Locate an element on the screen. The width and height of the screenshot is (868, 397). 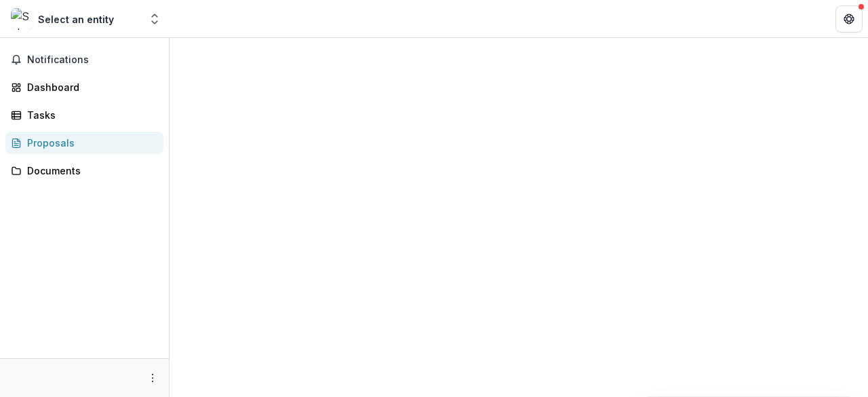
button: Open entity switcher is located at coordinates (155, 19).